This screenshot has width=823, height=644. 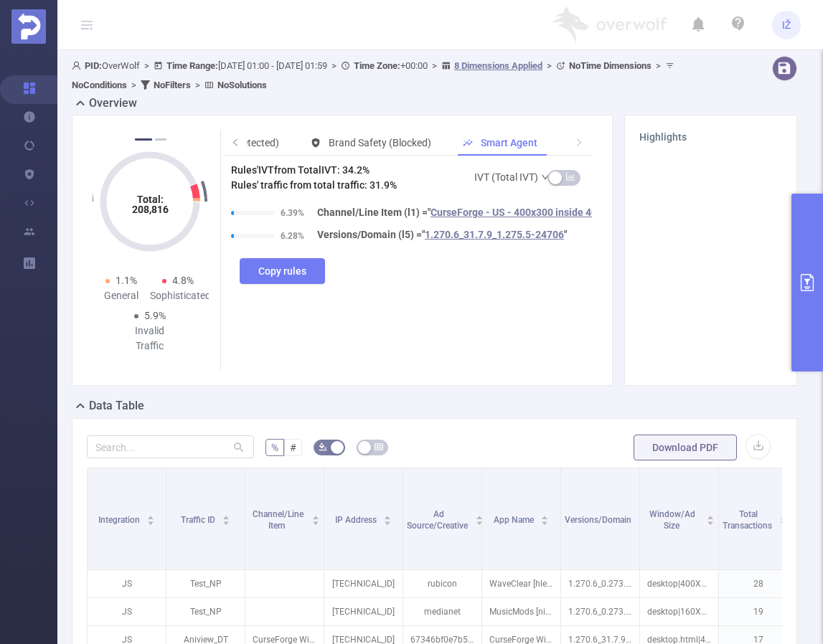 I want to click on span: CurseForge - US - 400x300 inside 400x600 - Domain, so click(x=549, y=212).